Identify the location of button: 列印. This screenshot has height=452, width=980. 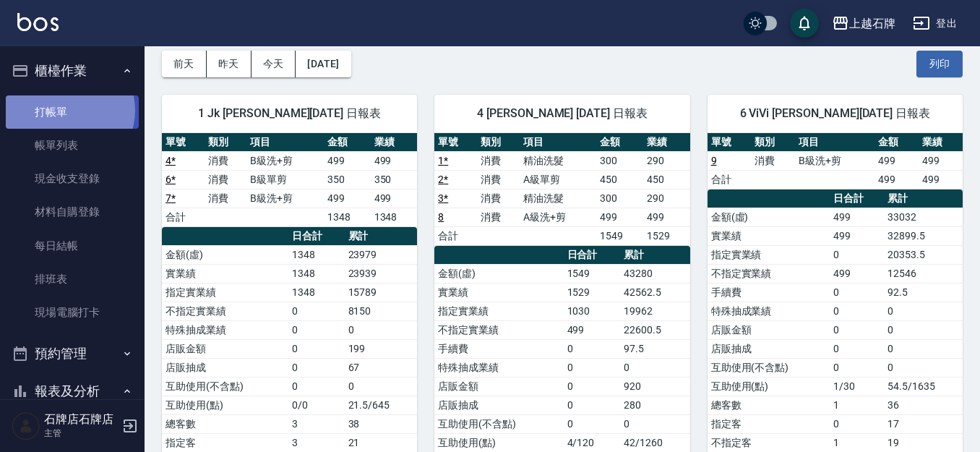
(939, 64).